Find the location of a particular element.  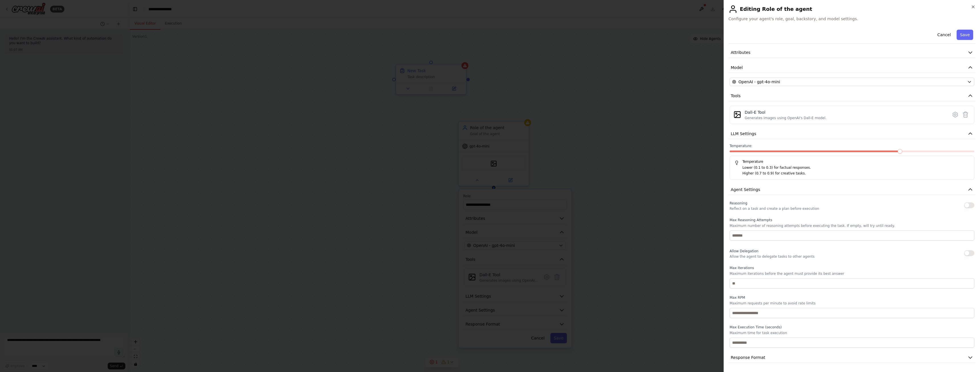

div: Dall-E Tool is located at coordinates (785, 112).